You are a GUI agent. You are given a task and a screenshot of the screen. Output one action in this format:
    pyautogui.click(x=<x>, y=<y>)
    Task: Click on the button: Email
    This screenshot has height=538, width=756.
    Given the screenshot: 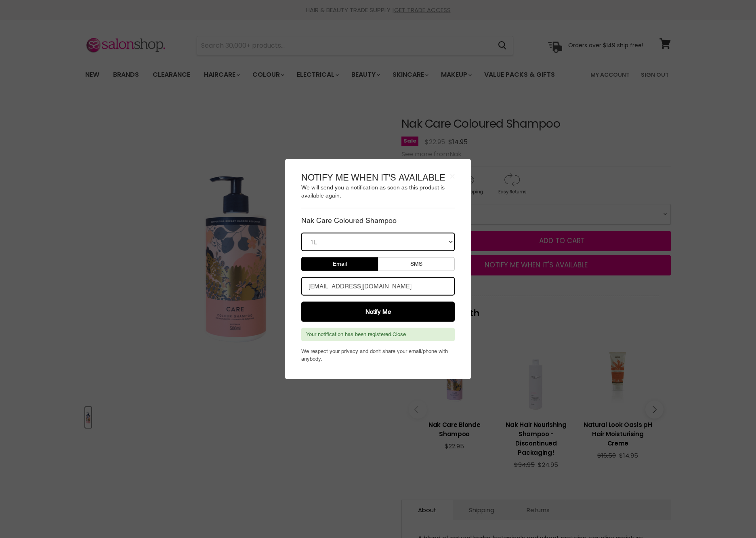 What is the action you would take?
    pyautogui.click(x=340, y=264)
    